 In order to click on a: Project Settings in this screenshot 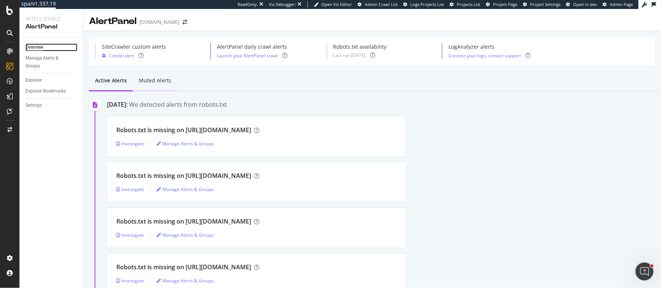, I will do `click(542, 4)`.